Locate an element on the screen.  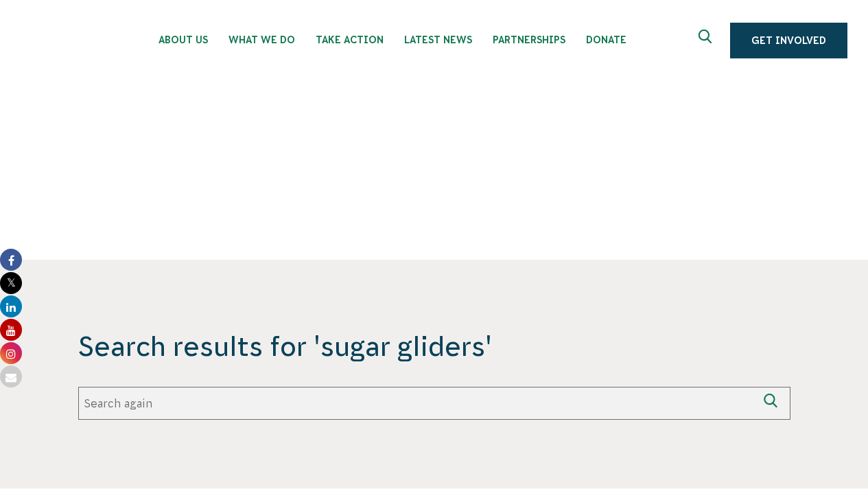
span: About Us is located at coordinates (183, 39).